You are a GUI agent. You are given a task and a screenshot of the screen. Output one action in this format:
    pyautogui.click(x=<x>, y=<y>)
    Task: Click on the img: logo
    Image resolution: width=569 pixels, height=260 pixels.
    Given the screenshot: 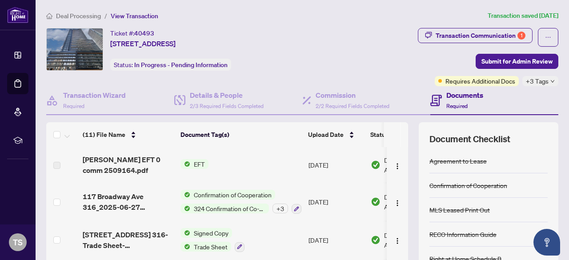 What is the action you would take?
    pyautogui.click(x=18, y=15)
    